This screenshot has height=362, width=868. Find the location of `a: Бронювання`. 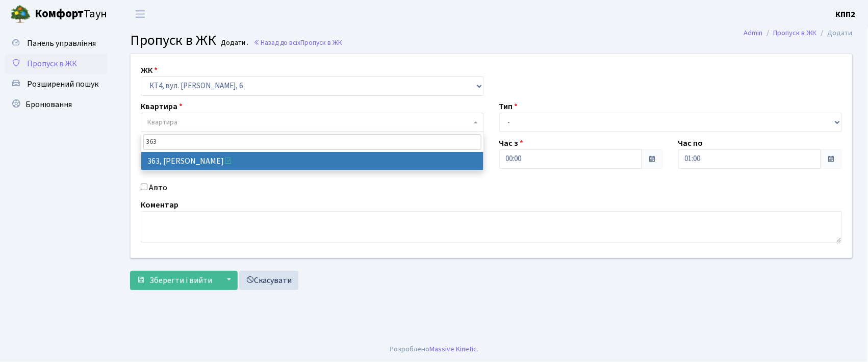

a: Бронювання is located at coordinates (56, 105).